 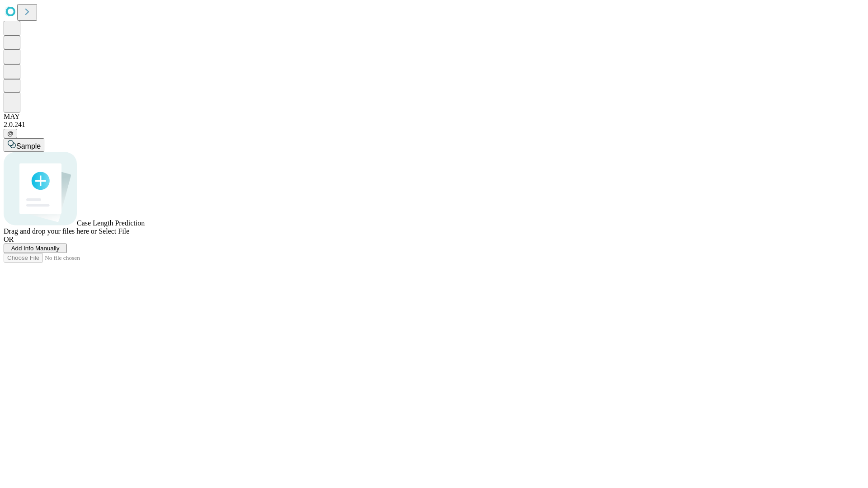 I want to click on span: OR, so click(x=9, y=239).